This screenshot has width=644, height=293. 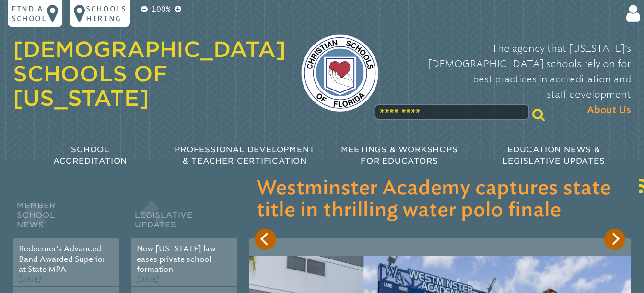 I want to click on span: Meetings & Workshops for Educators, so click(x=400, y=155).